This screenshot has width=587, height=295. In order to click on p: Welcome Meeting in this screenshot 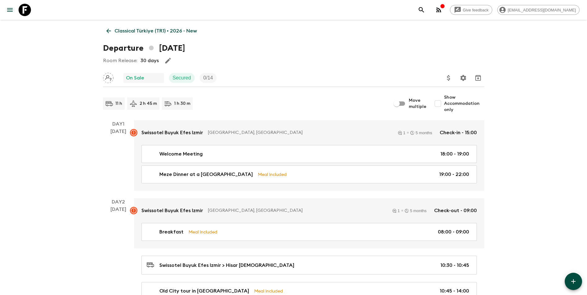, I will do `click(181, 154)`.